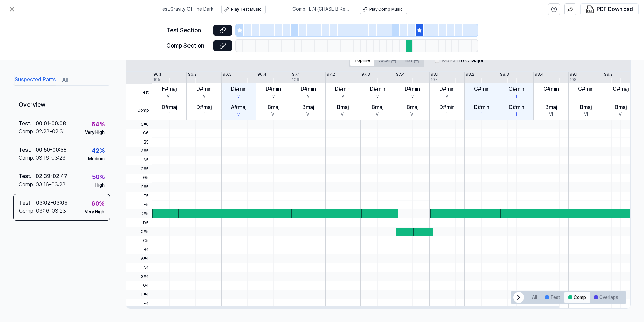 Image resolution: width=644 pixels, height=322 pixels. What do you see at coordinates (139, 205) in the screenshot?
I see `span: E5` at bounding box center [139, 205].